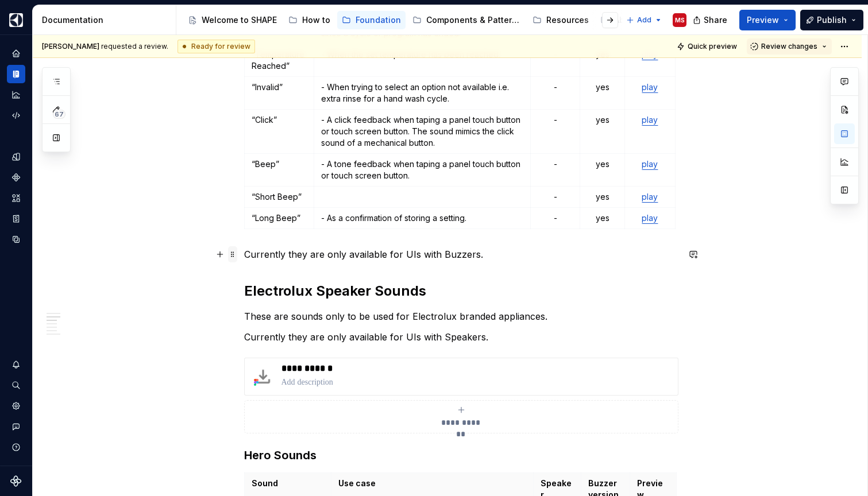 This screenshot has height=496, width=868. What do you see at coordinates (16, 198) in the screenshot?
I see `div: Assets` at bounding box center [16, 198].